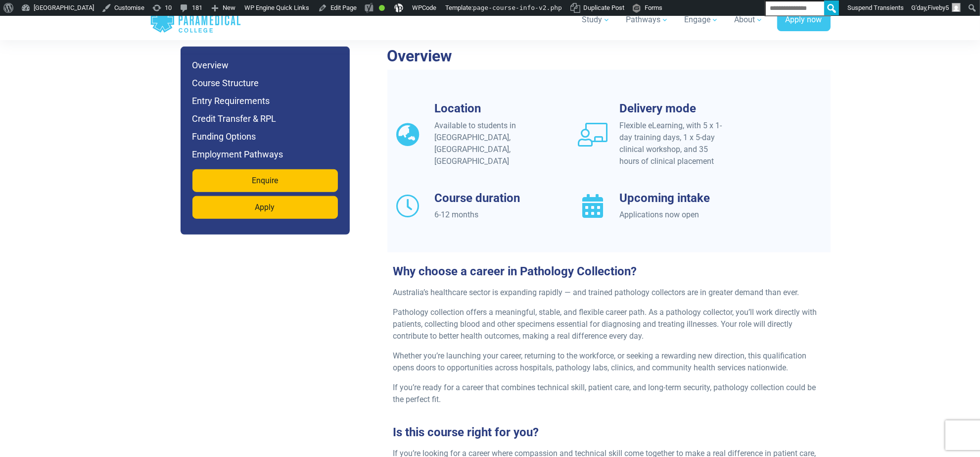  What do you see at coordinates (673, 108) in the screenshot?
I see `h3: Delivery mode` at bounding box center [673, 108].